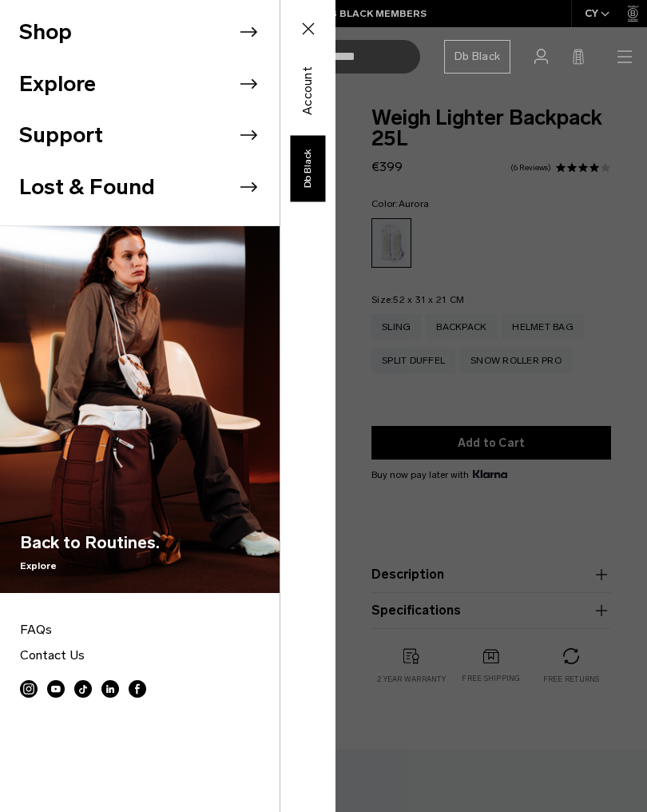  Describe the element at coordinates (140, 629) in the screenshot. I see `a: FAQs` at that location.